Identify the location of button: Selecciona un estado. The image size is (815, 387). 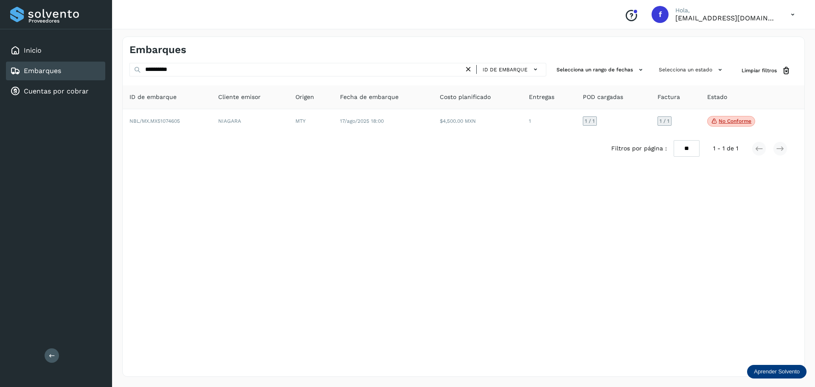
(691, 70).